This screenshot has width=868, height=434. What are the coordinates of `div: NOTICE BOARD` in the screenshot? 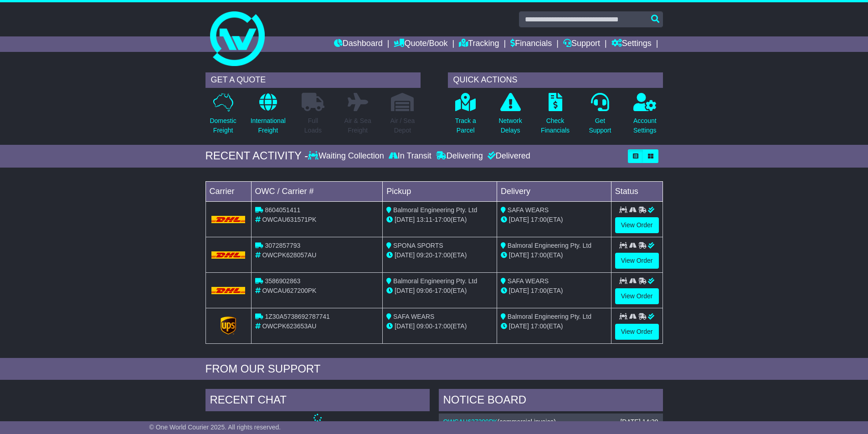 It's located at (551, 401).